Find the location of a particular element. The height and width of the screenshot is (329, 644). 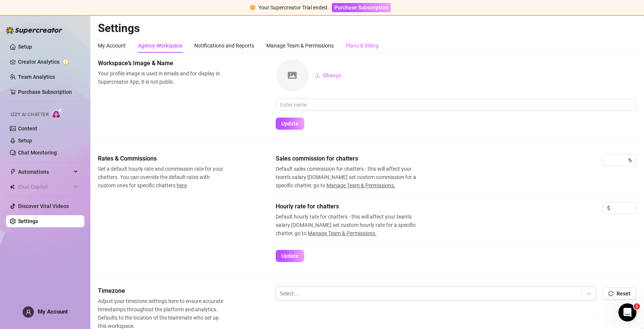

span: Automations is located at coordinates (45, 172).